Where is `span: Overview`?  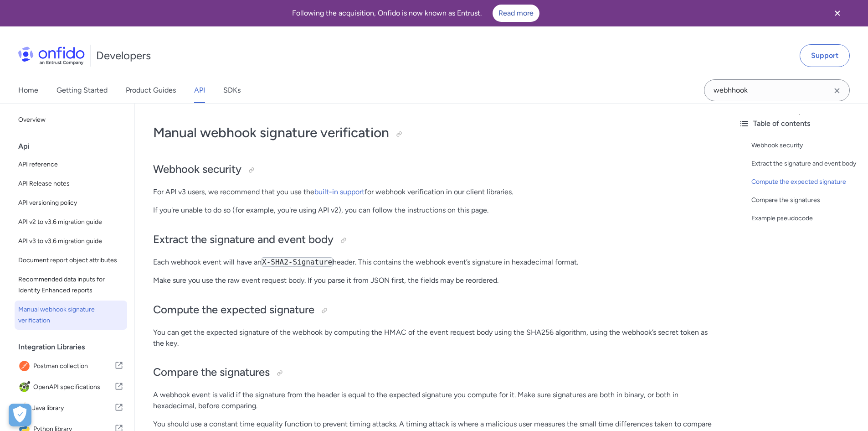
span: Overview is located at coordinates (70, 120).